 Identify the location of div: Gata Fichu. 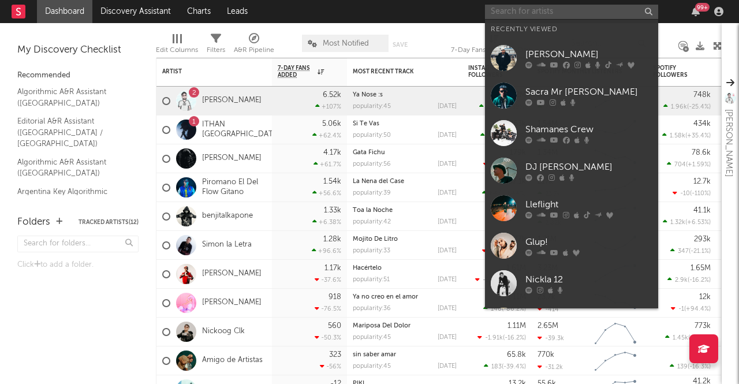
(405, 152).